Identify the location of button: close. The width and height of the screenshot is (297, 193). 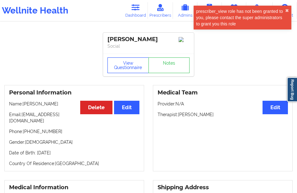
(287, 11).